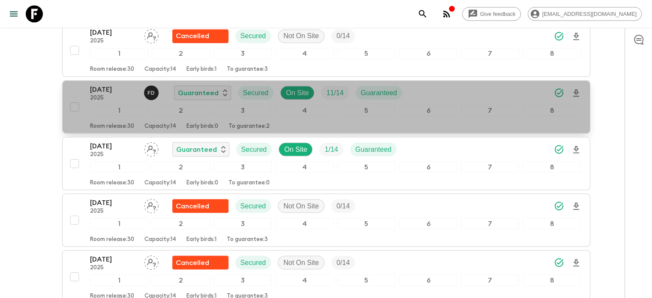 The height and width of the screenshot is (298, 652). Describe the element at coordinates (249, 126) in the screenshot. I see `p: To guarantee: 2` at that location.